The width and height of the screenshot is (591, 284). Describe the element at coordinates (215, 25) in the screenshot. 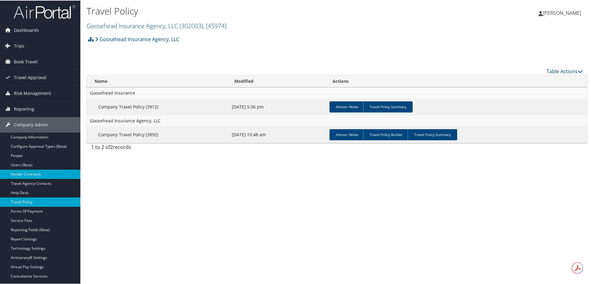

I see `span: , [ 45974 ]` at that location.